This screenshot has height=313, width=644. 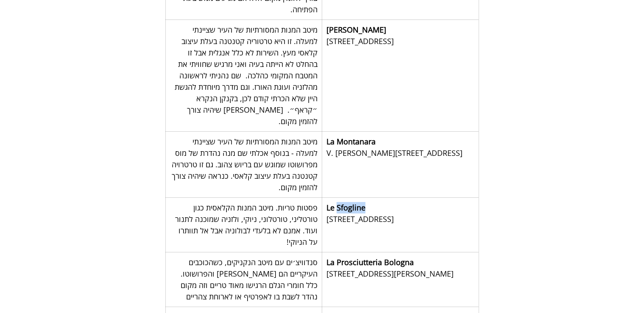 I want to click on span: La Montanara, so click(x=351, y=141).